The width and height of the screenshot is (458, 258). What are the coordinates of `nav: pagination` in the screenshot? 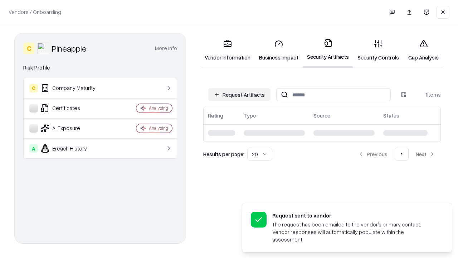 It's located at (396, 154).